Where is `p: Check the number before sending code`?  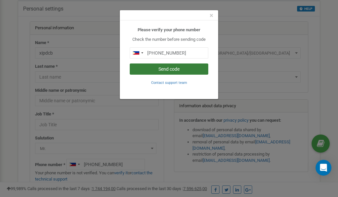
p: Check the number before sending code is located at coordinates (169, 40).